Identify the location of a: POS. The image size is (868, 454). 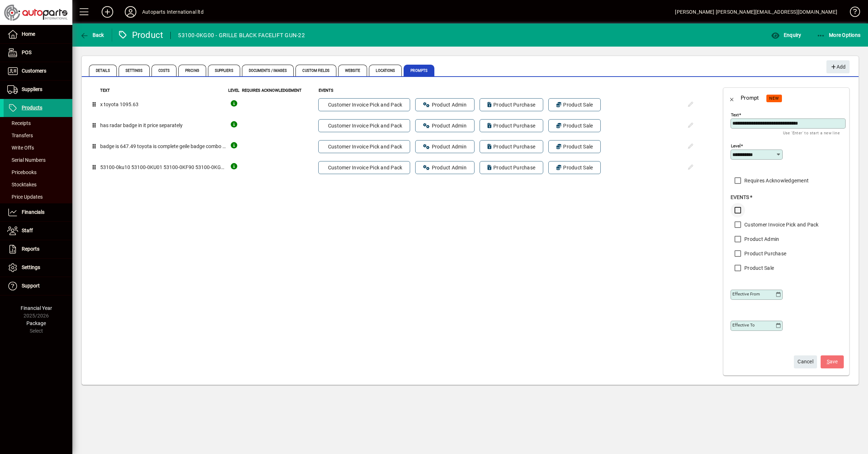
(38, 52).